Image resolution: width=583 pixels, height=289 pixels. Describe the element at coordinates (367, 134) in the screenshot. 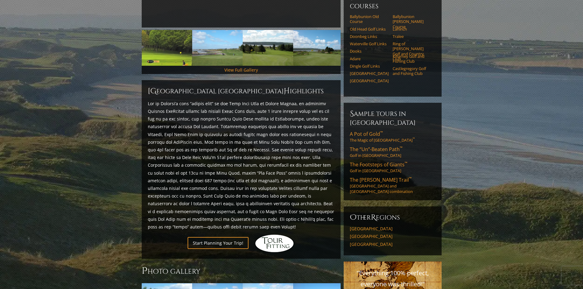

I see `span: A Pot of Gold` at that location.